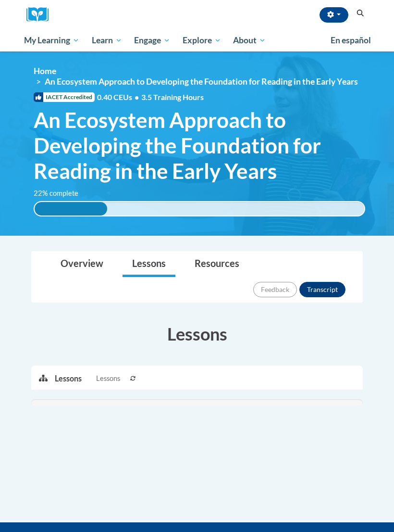 The image size is (394, 532). Describe the element at coordinates (197, 40) in the screenshot. I see `div: Main menu` at that location.